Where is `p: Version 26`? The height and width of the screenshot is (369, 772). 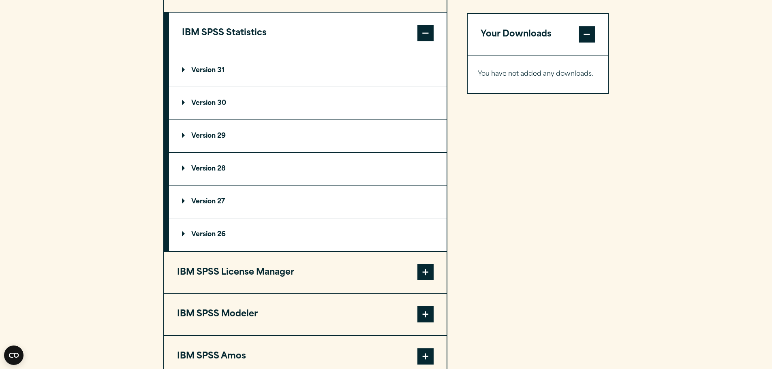
p: Version 26 is located at coordinates (204, 235).